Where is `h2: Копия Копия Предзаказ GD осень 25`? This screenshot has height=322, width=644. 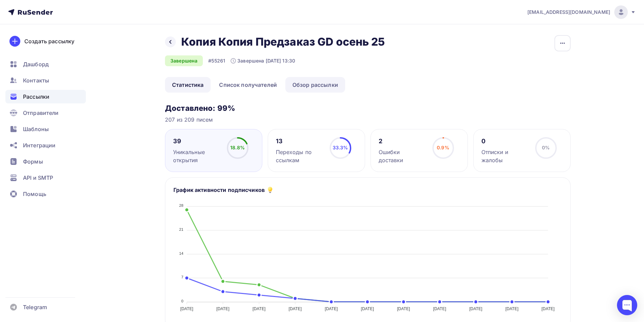
h2: Копия Копия Предзаказ GD осень 25 is located at coordinates (283, 42).